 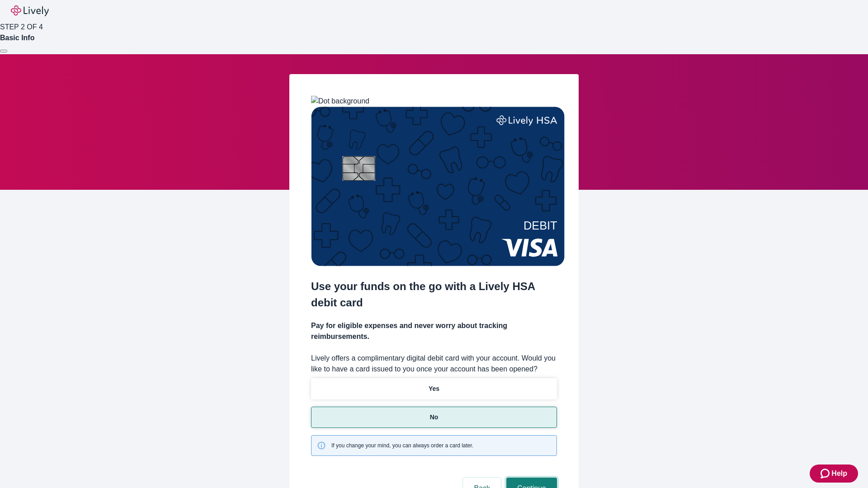 What do you see at coordinates (826, 474) in the screenshot?
I see `svg: Zendesk support icon` at bounding box center [826, 474].